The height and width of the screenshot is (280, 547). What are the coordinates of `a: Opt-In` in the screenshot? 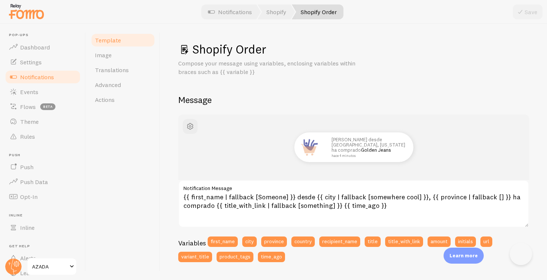 It's located at (43, 197).